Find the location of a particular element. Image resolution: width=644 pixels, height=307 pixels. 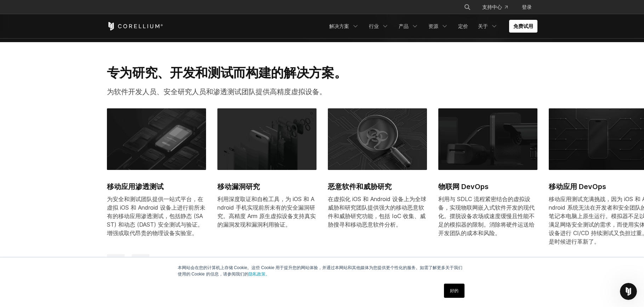

font: 本网站会在您的计算机上存储 Cookie。这些 Cookie 用于提升您的网站体验，并通过本网站和其他媒体为您提供更个性化的服务。如需了解更多关于我们使用的 Cookie 的信息，请参阅我们的 is located at coordinates (320, 270).